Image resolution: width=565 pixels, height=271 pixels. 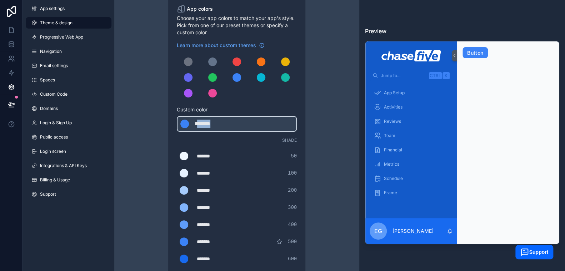 What do you see at coordinates (394, 93) in the screenshot?
I see `span: App Setup` at bounding box center [394, 93].